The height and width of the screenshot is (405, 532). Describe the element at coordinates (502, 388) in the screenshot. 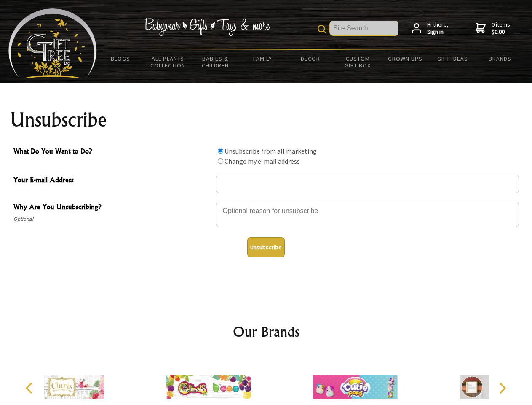

I see `button: Next` at that location.